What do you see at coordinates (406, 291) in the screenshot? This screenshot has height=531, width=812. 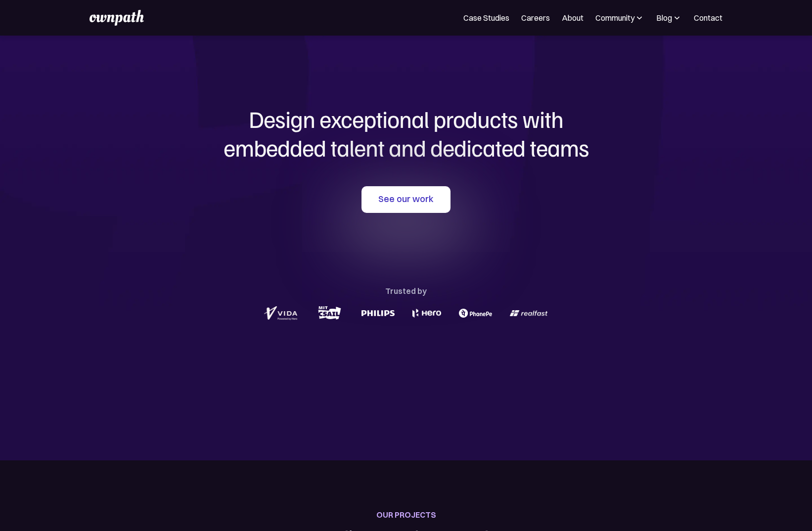 I see `div: Trusted by` at bounding box center [406, 291].